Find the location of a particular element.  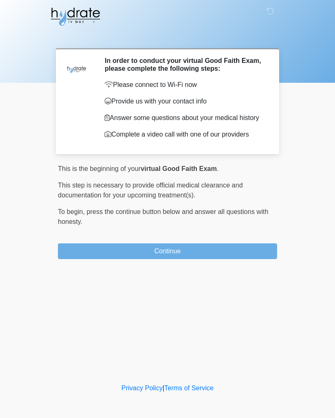

button: Continue is located at coordinates (167, 251).